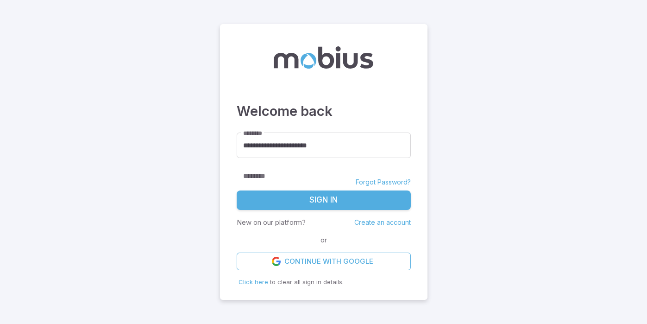 The image size is (647, 324). Describe the element at coordinates (324, 261) in the screenshot. I see `a: Continue with Google` at that location.